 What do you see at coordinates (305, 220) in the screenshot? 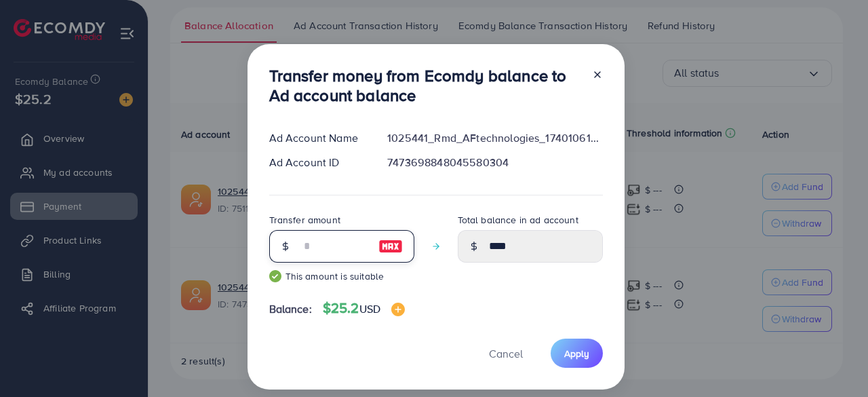
I see `label: Transfer amount` at bounding box center [305, 220].